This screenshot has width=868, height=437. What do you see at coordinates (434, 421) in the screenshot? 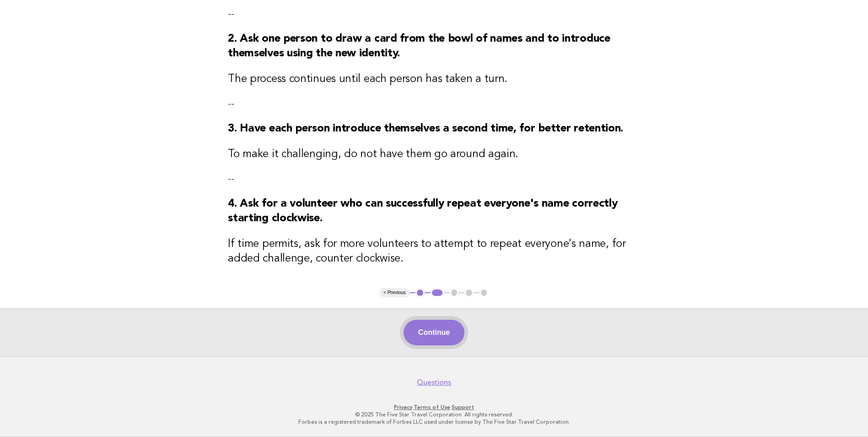
I see `p: Forbes is a registered trademark of Forbes LLC used under license by The Five Star Travel Corpora...` at bounding box center [434, 421].